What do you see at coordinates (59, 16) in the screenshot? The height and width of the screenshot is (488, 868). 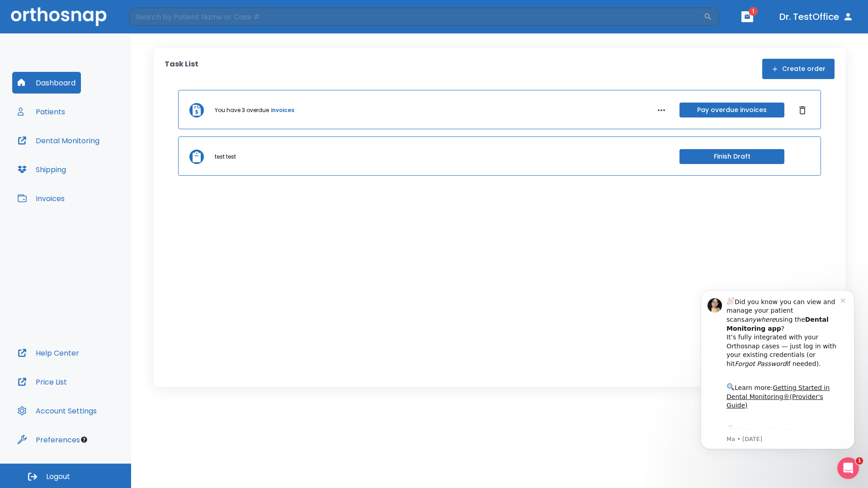 I see `img: Orthosnap` at bounding box center [59, 16].